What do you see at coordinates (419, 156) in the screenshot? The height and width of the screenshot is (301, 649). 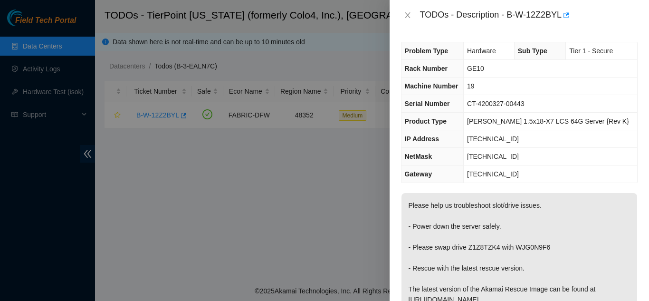 I see `span: NetMask` at bounding box center [419, 156].